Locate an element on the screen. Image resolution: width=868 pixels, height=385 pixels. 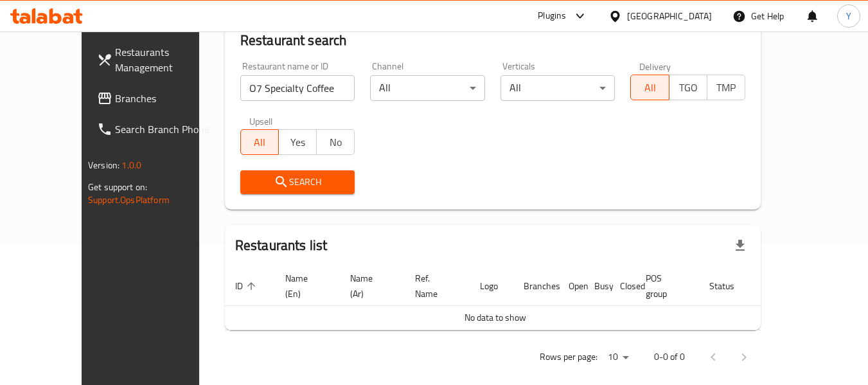
span: Name (En) is located at coordinates (304, 286).